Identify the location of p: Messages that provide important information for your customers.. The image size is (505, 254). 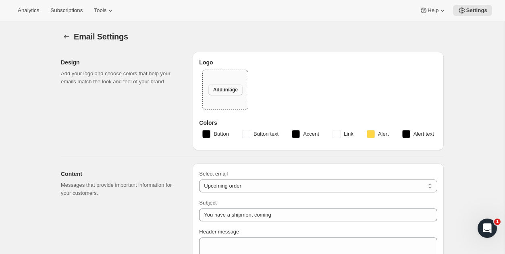
(120, 189).